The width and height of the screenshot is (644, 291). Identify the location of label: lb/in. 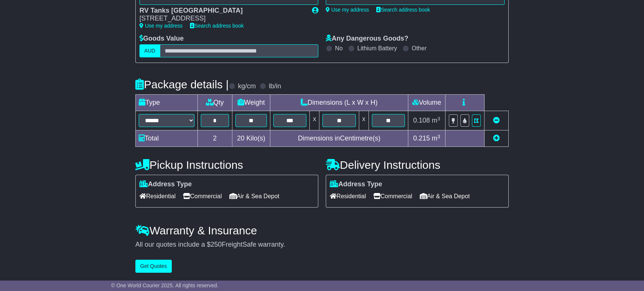
(275, 86).